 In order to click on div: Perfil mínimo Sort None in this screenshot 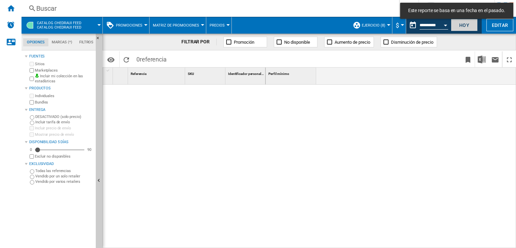, I will do `click(291, 73)`.